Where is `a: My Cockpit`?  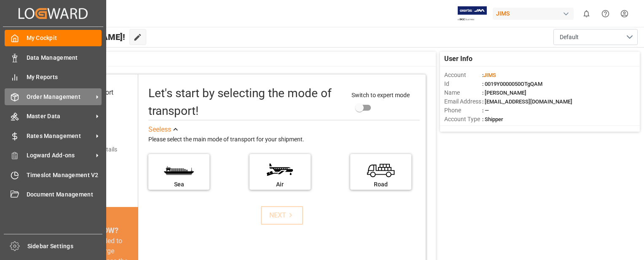 a: My Cockpit is located at coordinates (53, 38).